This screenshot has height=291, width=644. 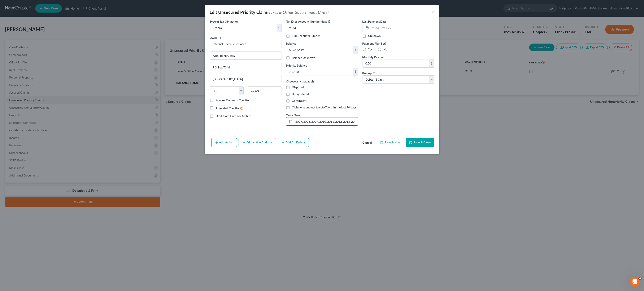 I want to click on input: MM/DD/YYYY, so click(x=402, y=28).